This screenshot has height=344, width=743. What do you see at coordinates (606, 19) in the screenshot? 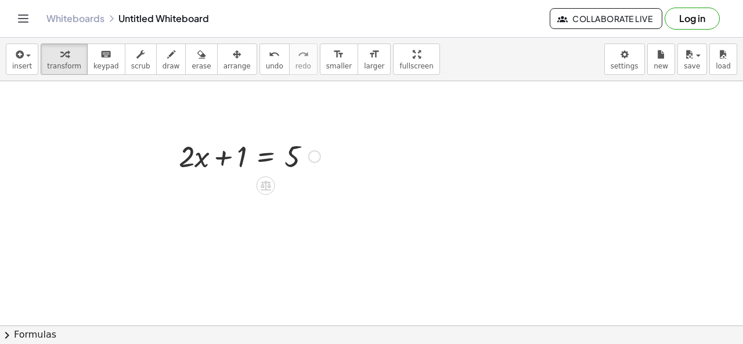
I see `button: Collaborate Live` at bounding box center [606, 19].